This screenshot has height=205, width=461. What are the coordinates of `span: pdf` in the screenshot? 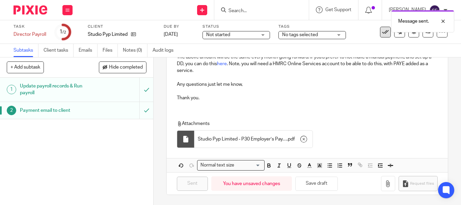 It's located at (291, 139).